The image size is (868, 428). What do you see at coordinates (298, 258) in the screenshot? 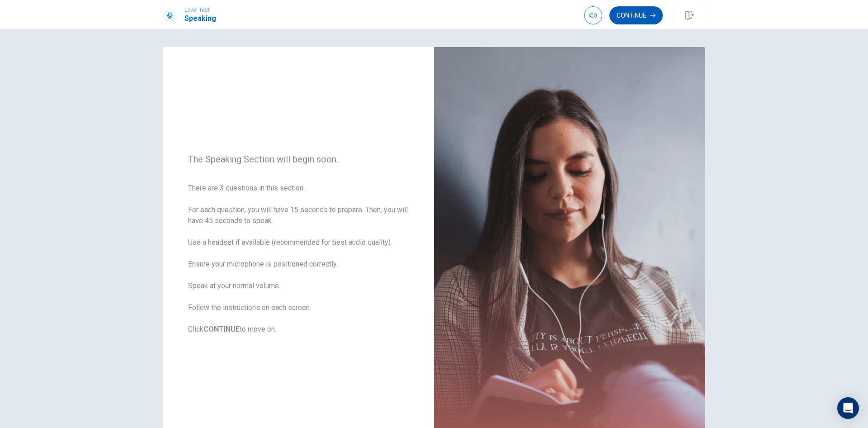
I see `span: There are 3 questions in this section. For each question, you will have 15 seconds to prepare. Th...` at bounding box center [298, 258].